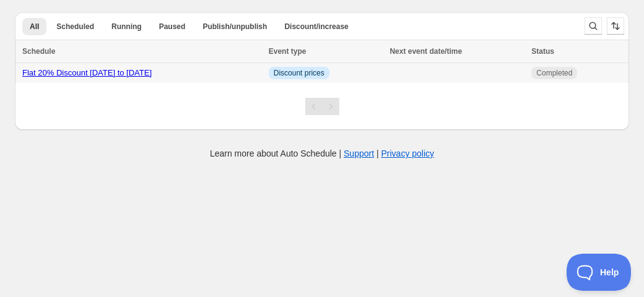 Image resolution: width=644 pixels, height=297 pixels. Describe the element at coordinates (426, 52) in the screenshot. I see `span: Next event date/time` at that location.